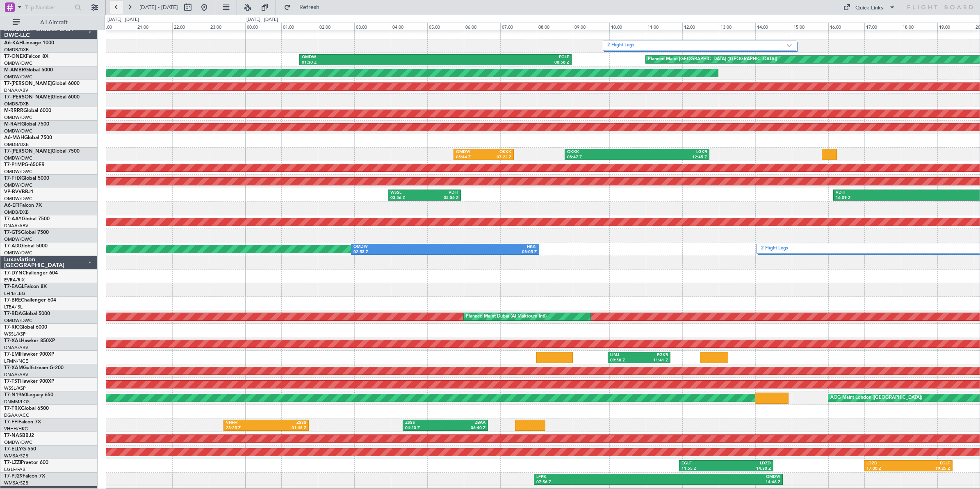 This screenshot has height=489, width=980. What do you see at coordinates (27, 111) in the screenshot?
I see `a: M-RRRRGlobal 6000` at bounding box center [27, 111].